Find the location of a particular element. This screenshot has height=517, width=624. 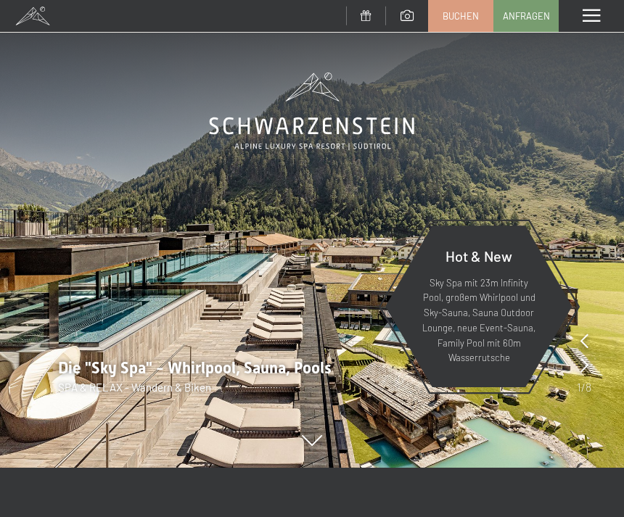

span: 1 is located at coordinates (579, 388).